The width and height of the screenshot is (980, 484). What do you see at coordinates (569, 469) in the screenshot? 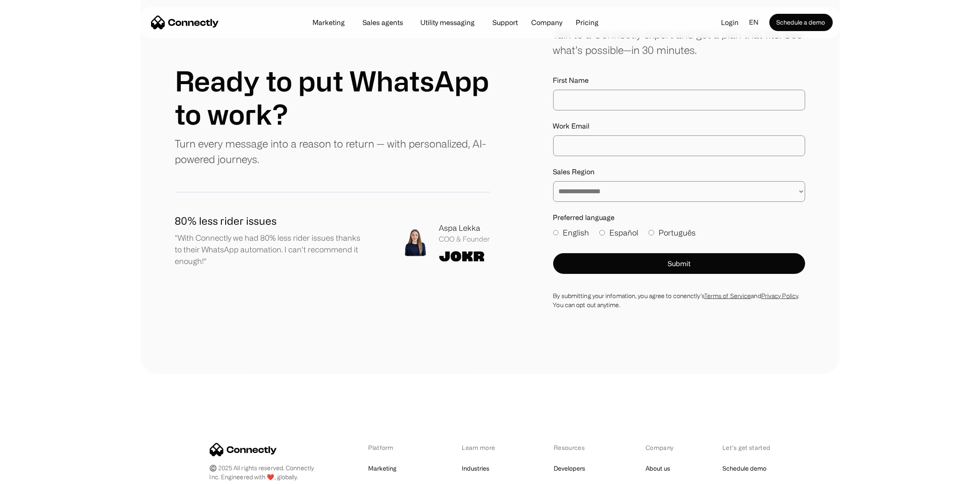
I see `a: Developers` at bounding box center [569, 469].